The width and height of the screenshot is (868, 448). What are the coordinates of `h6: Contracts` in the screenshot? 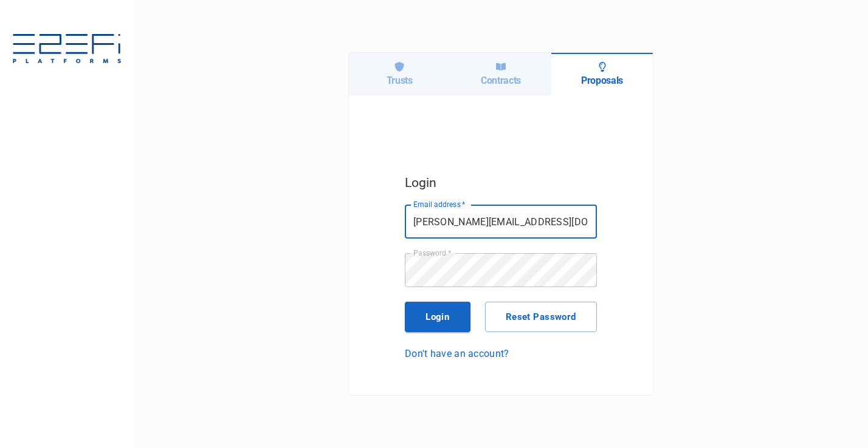 It's located at (501, 80).